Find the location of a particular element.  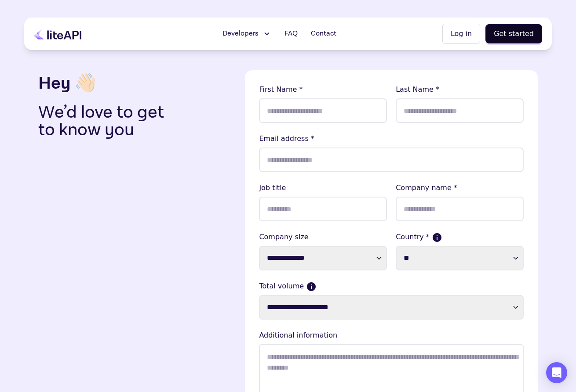

lable: Company name * is located at coordinates (459, 188).